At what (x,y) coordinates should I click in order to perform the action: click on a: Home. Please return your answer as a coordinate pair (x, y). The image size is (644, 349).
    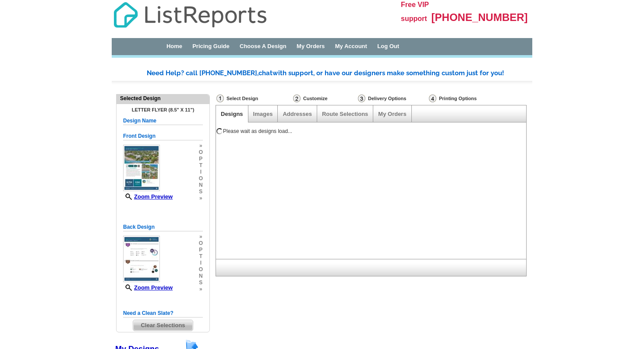
    Looking at the image, I should click on (174, 46).